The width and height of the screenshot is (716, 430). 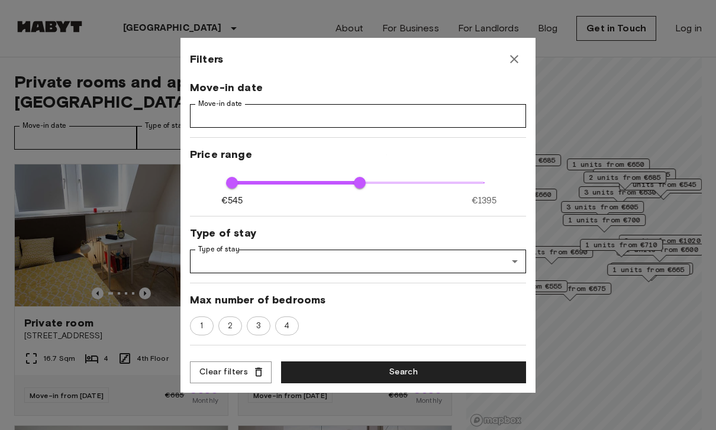 What do you see at coordinates (287, 326) in the screenshot?
I see `div: 4` at bounding box center [287, 326].